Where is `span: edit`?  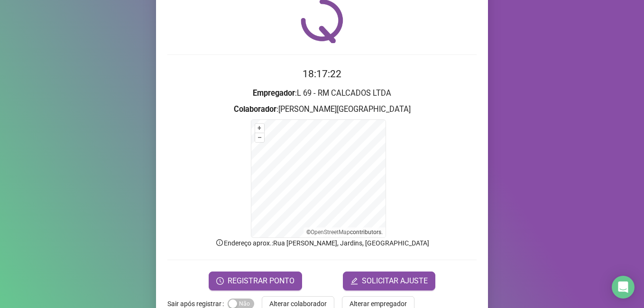 span: edit is located at coordinates (354, 281).